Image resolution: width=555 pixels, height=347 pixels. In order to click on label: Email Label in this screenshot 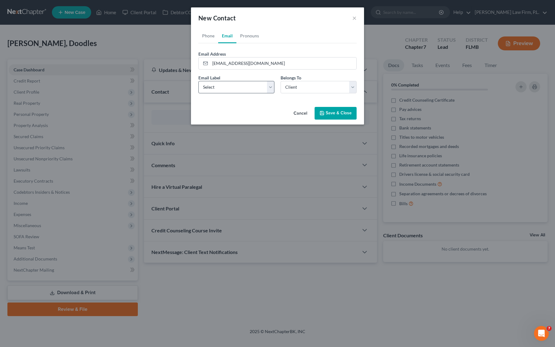, I will do `click(209, 78)`.